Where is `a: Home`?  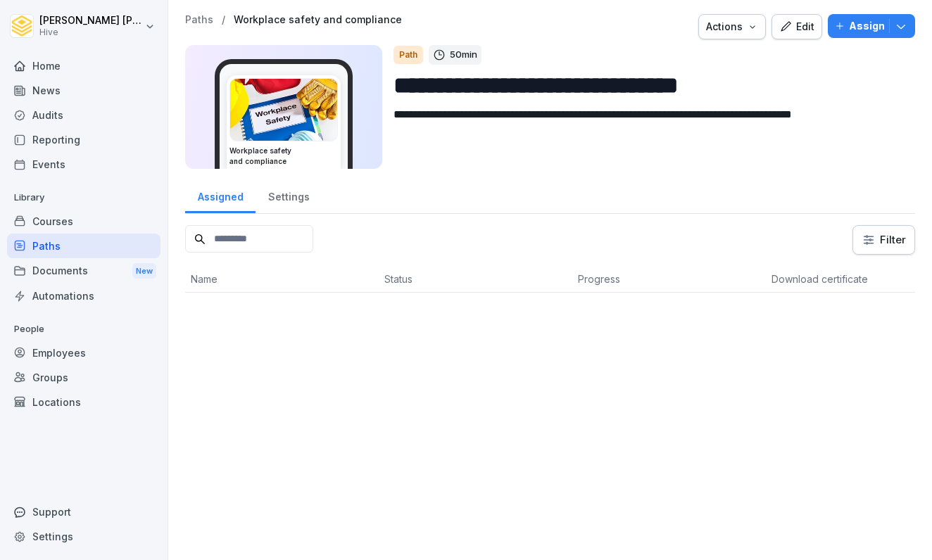 a: Home is located at coordinates (84, 66).